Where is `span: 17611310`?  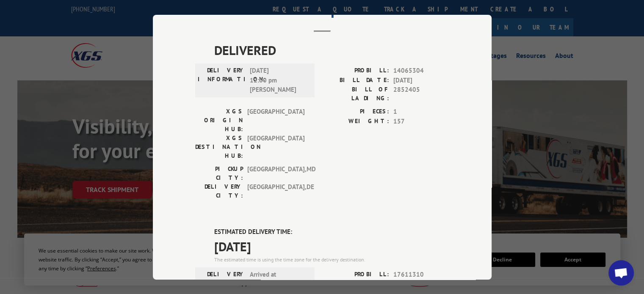
span: 17611310 is located at coordinates (422, 275).